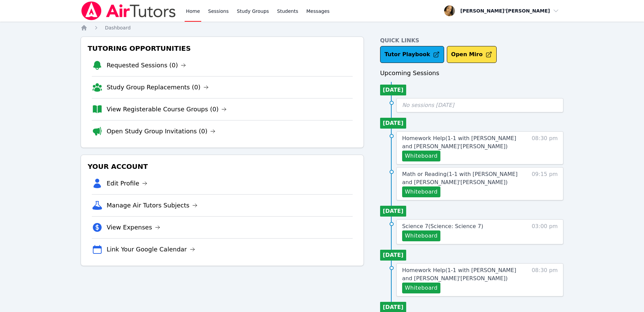  What do you see at coordinates (472, 41) in the screenshot?
I see `h4: Quick Links` at bounding box center [472, 41].